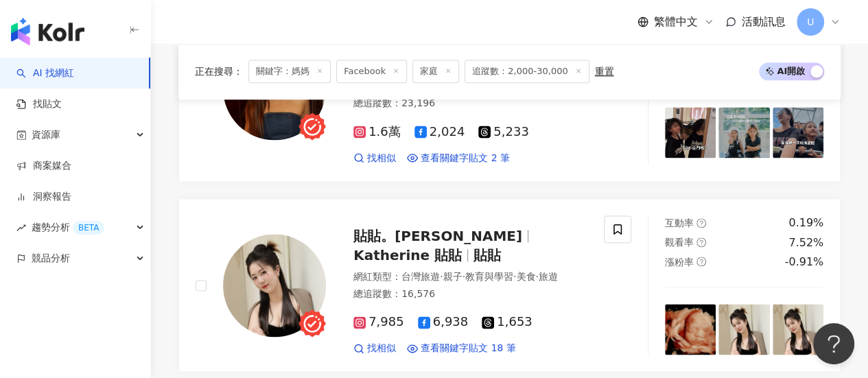 The width and height of the screenshot is (868, 378). What do you see at coordinates (443, 322) in the screenshot?
I see `span: 6,938` at bounding box center [443, 322].